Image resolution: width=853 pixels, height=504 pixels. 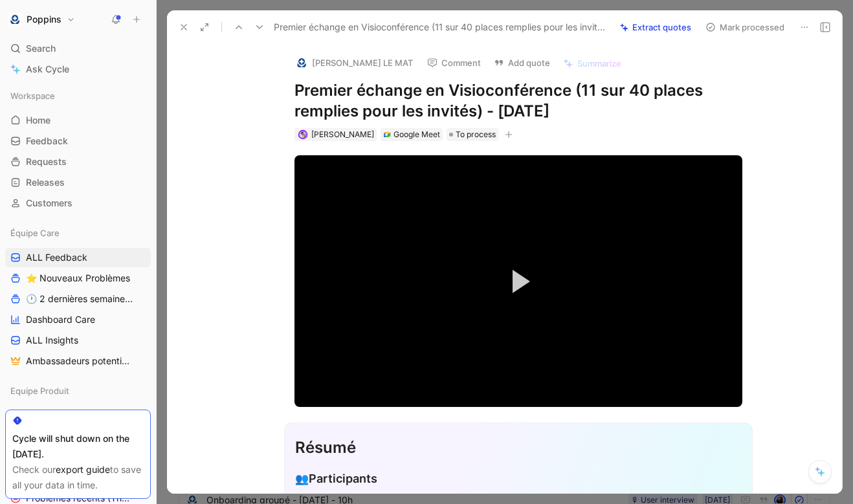 I want to click on span: Dashboard Care, so click(x=60, y=320).